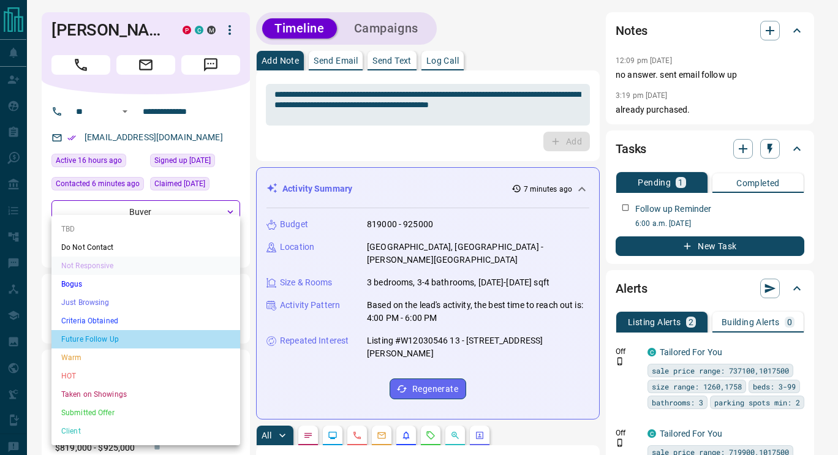  What do you see at coordinates (146, 284) in the screenshot?
I see `li: Bogus` at bounding box center [146, 284].